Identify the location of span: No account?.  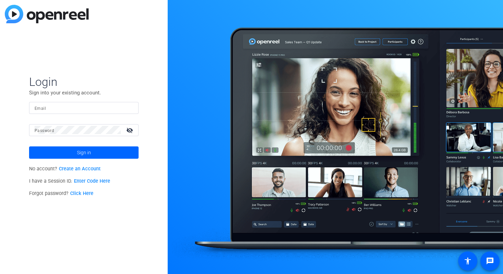
(65, 169).